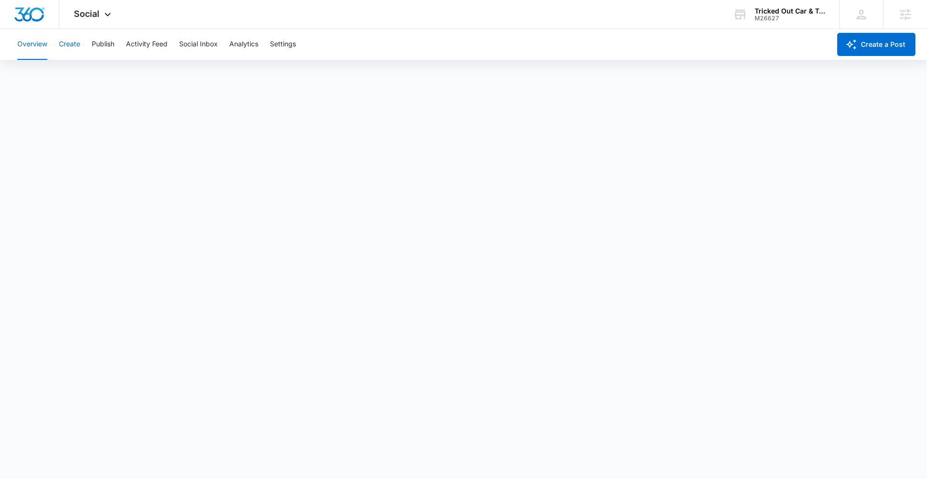  I want to click on button: Social Inbox, so click(199, 44).